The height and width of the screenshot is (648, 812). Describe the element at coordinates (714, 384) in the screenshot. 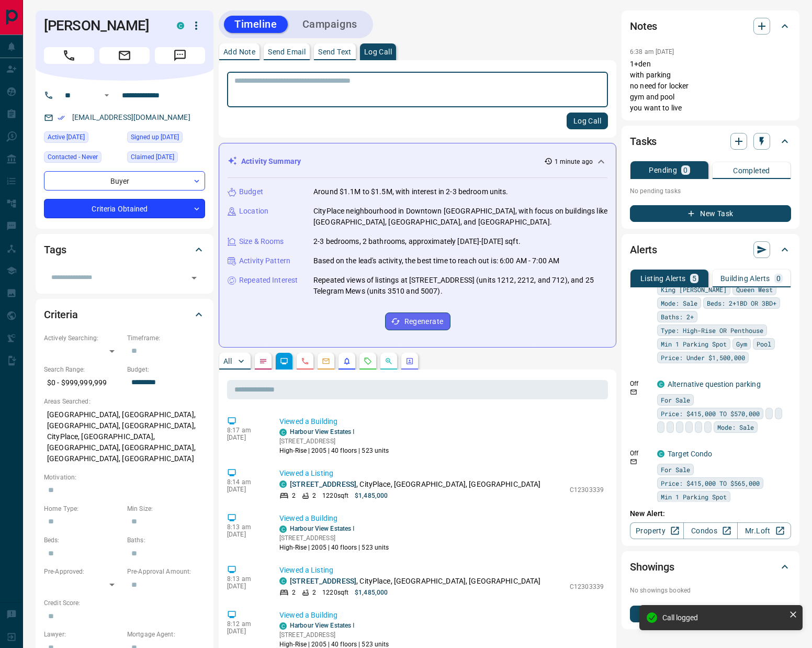

I see `a: Alternative question parking` at that location.